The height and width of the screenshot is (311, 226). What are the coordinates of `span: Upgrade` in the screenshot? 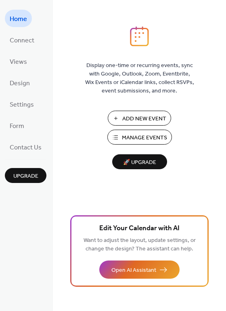 It's located at (26, 176).